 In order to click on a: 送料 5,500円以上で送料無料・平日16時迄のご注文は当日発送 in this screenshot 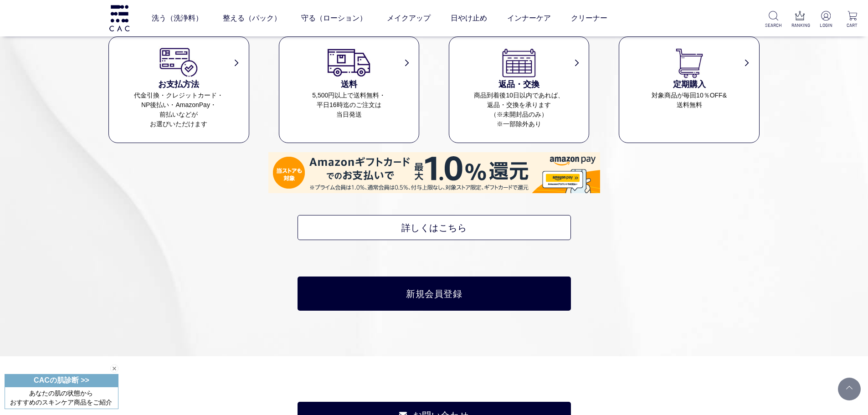, I will do `click(349, 82)`.